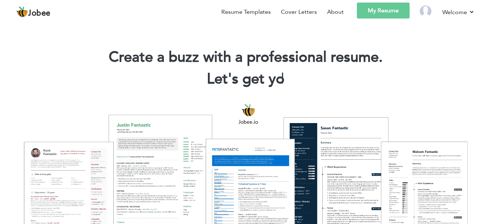 This screenshot has height=224, width=491. What do you see at coordinates (263, 79) in the screenshot?
I see `span: get yo` at bounding box center [263, 79].